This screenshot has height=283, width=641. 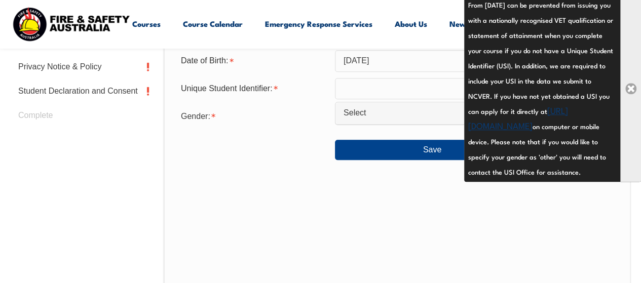 I want to click on a: Contact, so click(x=579, y=24).